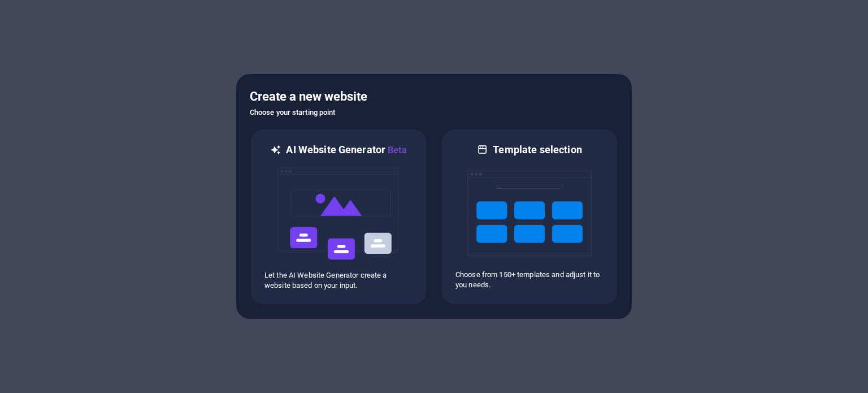 This screenshot has width=868, height=393. Describe the element at coordinates (530, 217) in the screenshot. I see `div: Template selectionChoose from 150+ templates and adjust it to you needs.` at that location.